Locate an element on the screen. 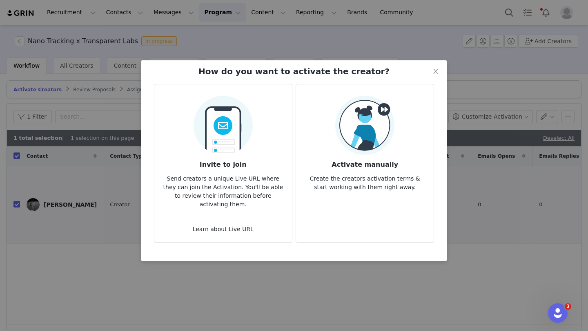  p: Create the creators activation terms & start working with them right away. is located at coordinates (364, 181).